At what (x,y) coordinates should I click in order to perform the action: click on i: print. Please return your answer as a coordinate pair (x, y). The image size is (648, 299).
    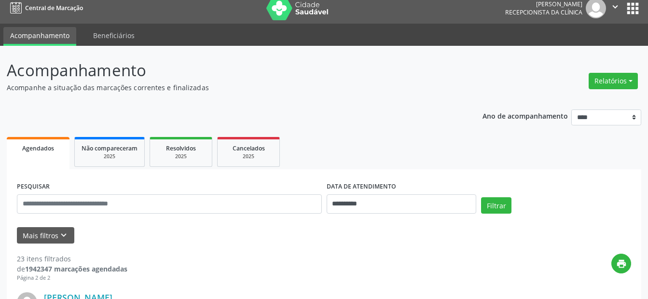
    Looking at the image, I should click on (622, 264).